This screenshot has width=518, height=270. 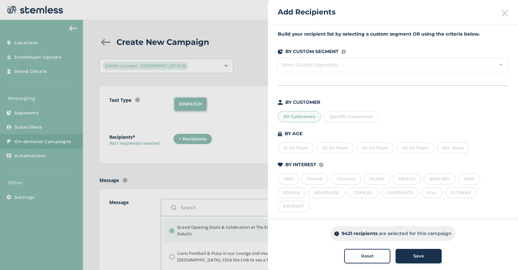 What do you see at coordinates (280, 133) in the screenshot?
I see `img: icon-cake-93b2a7b5.svg` at bounding box center [280, 133].